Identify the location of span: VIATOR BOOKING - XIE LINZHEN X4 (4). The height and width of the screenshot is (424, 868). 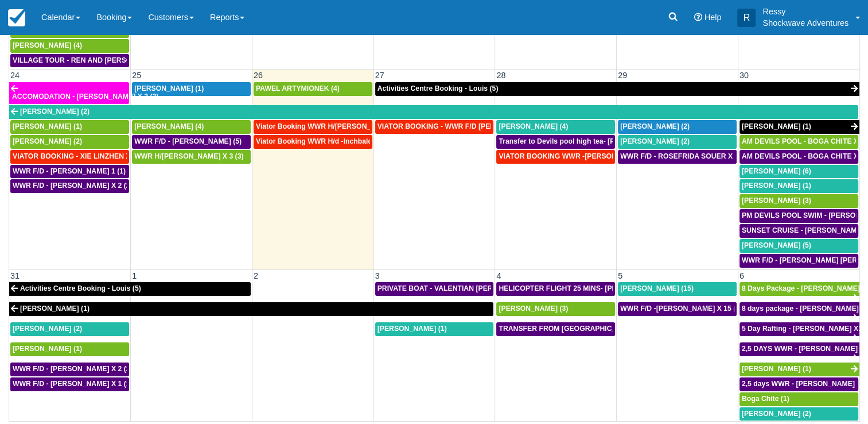
(78, 156).